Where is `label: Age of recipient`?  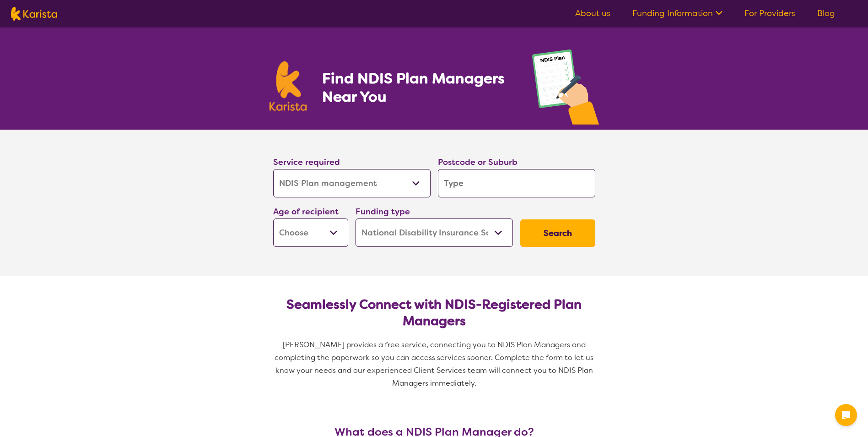
label: Age of recipient is located at coordinates (306, 211).